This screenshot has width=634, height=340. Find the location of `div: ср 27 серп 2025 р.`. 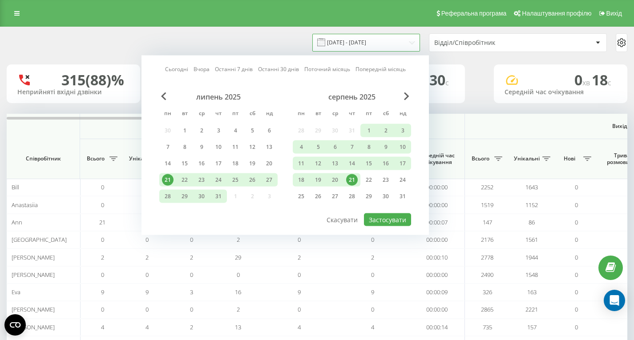

div: ср 27 серп 2025 р. is located at coordinates (335, 197).